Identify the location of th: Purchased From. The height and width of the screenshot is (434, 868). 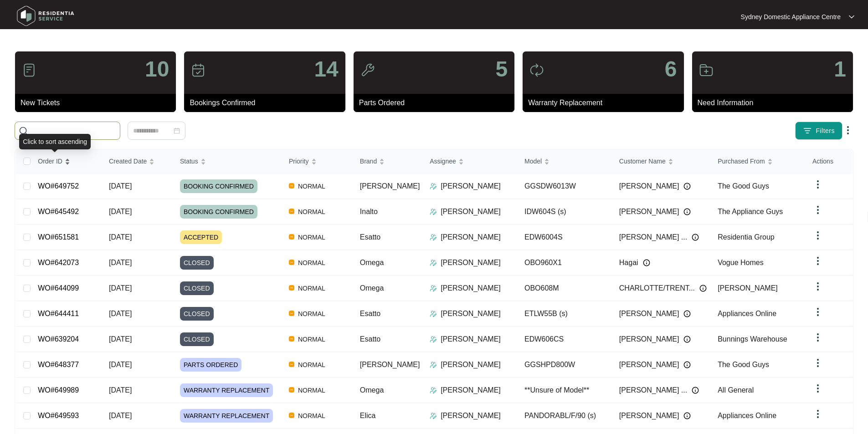
(758, 161).